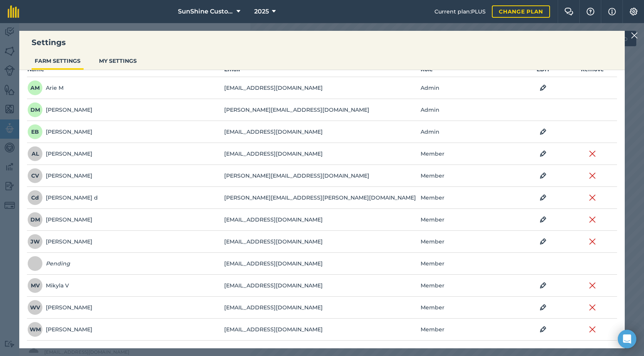  I want to click on span: SunShine Custom Farming LTD., so click(206, 11).